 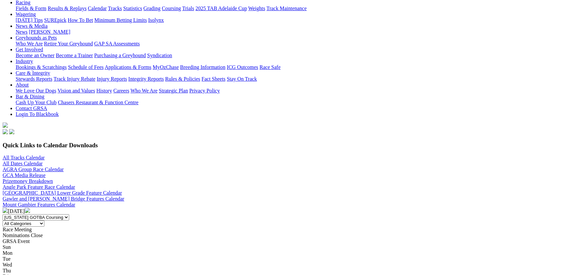 What do you see at coordinates (36, 38) in the screenshot?
I see `a: Greyhounds as Pets` at bounding box center [36, 38].